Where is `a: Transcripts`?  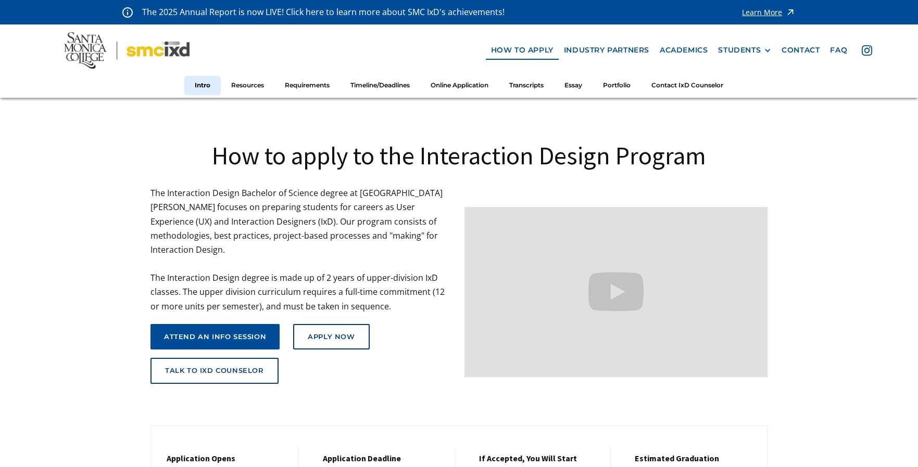
a: Transcripts is located at coordinates (526, 85).